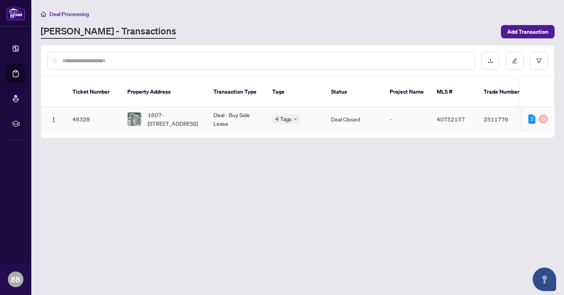 The width and height of the screenshot is (564, 295). What do you see at coordinates (236, 119) in the screenshot?
I see `td: Deal - Buy Side Lease` at bounding box center [236, 119].